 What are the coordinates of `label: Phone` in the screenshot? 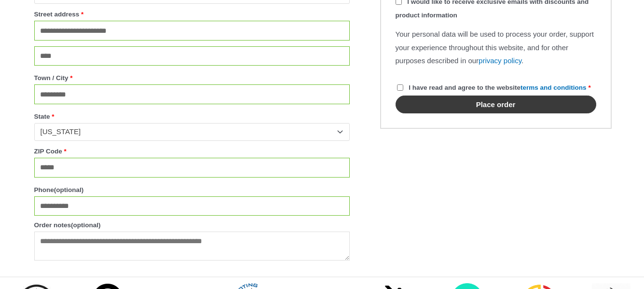 It's located at (192, 190).